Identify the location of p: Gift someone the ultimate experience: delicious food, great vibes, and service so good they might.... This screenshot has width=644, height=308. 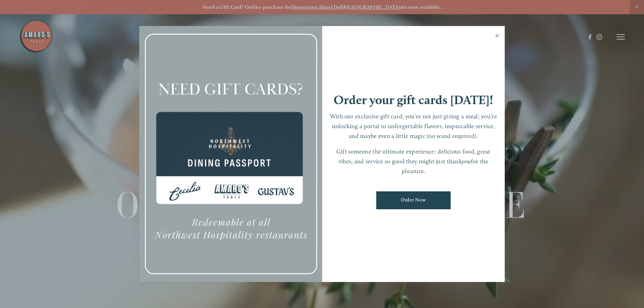
(414, 161).